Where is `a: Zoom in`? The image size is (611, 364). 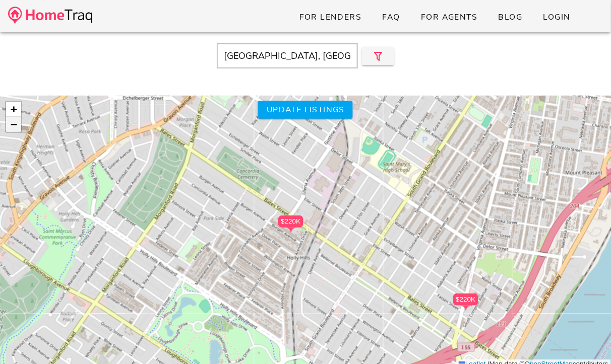
a: Zoom in is located at coordinates (14, 109).